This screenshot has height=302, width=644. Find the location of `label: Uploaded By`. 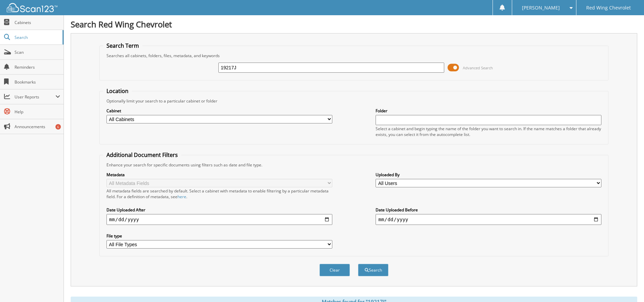

label: Uploaded By is located at coordinates (489, 175).